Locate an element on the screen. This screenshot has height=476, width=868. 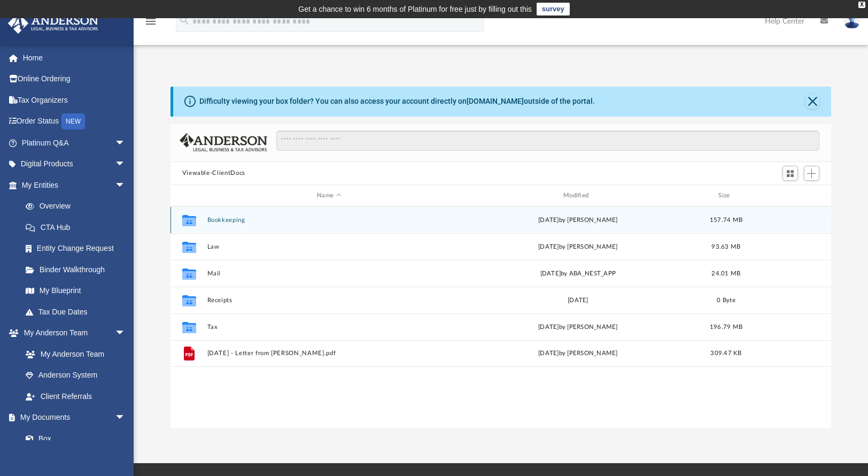
span: 196.79 MB is located at coordinates (726, 327).